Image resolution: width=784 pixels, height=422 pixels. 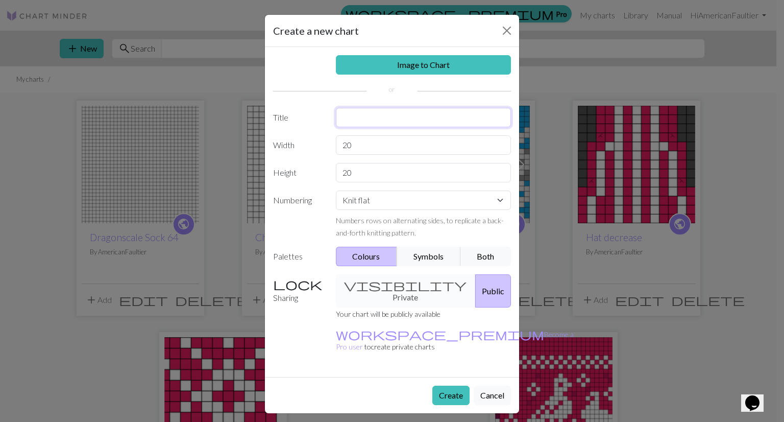 I want to click on label: Title, so click(x=298, y=117).